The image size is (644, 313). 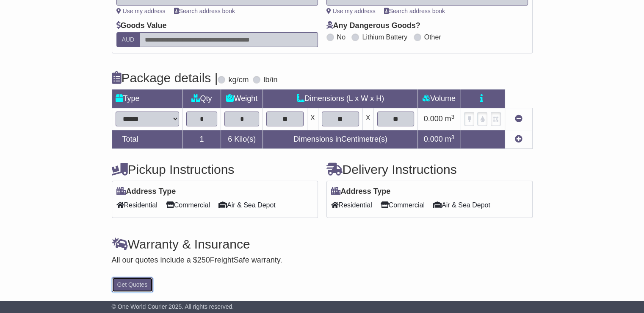 What do you see at coordinates (322, 244) in the screenshot?
I see `h4: Warranty & Insurance` at bounding box center [322, 244].